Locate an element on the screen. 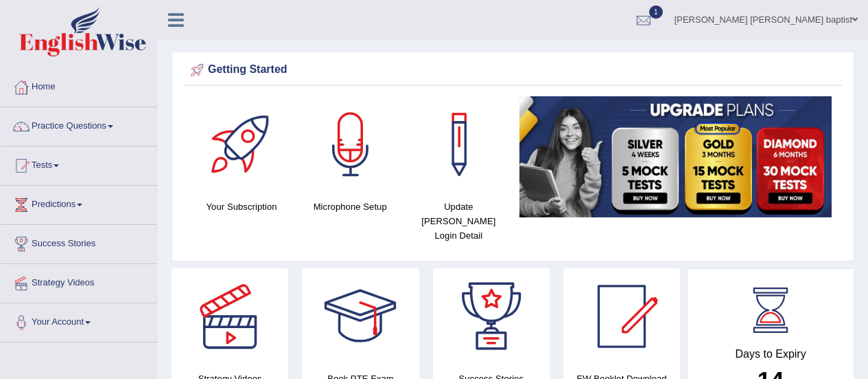 The width and height of the screenshot is (868, 379). span: 1 is located at coordinates (656, 12).